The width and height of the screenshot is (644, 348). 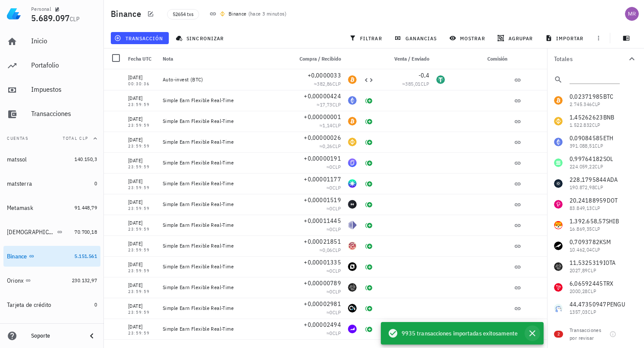 I want to click on div: avatar, so click(x=632, y=14).